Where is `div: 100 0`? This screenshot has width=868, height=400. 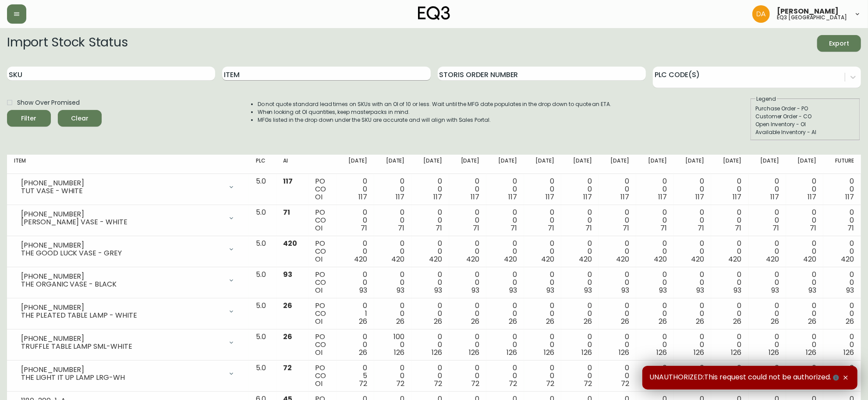
div: 100 0 is located at coordinates (393, 345).